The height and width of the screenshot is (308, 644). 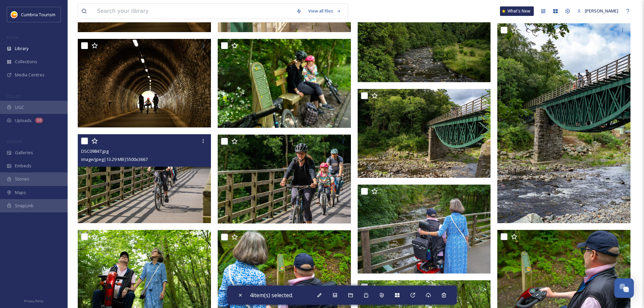 I want to click on span: COLLECT, so click(x=14, y=96).